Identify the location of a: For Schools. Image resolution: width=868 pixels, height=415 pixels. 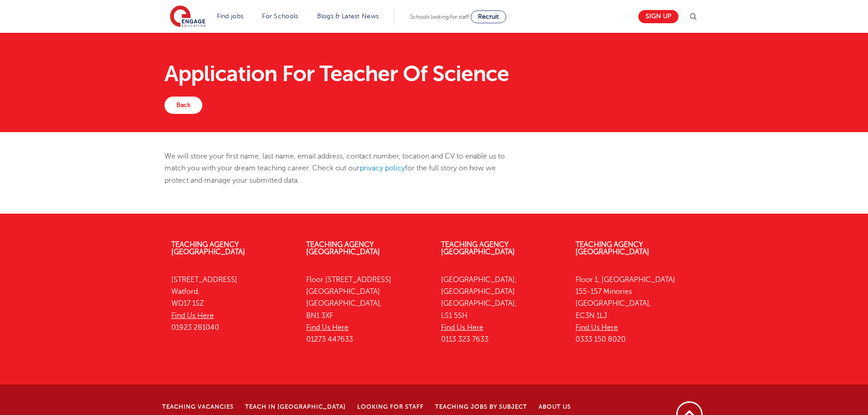
(280, 16).